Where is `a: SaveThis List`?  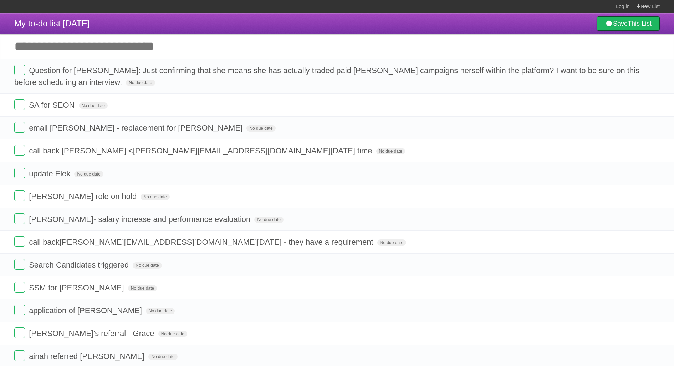
a: SaveThis List is located at coordinates (628, 24).